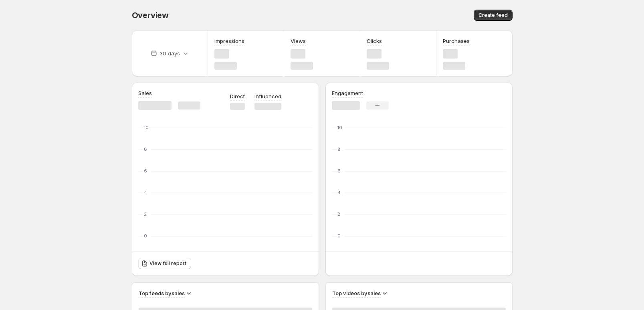 The height and width of the screenshot is (310, 644). Describe the element at coordinates (238, 96) in the screenshot. I see `p: Direct` at that location.